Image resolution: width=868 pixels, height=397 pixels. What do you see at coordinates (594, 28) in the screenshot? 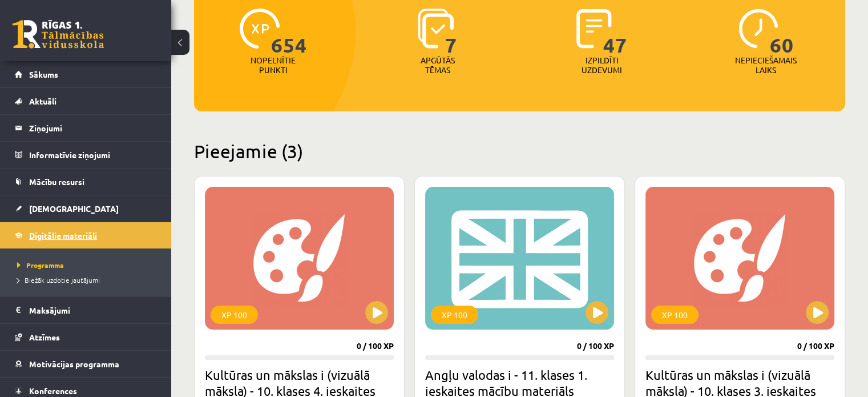
I see `img: icon-completed-tasks-ad58ae20a441b2904462921112bc710f1caf180af7a3daa7317a5a94f2d26646.svg` at bounding box center [594, 28].